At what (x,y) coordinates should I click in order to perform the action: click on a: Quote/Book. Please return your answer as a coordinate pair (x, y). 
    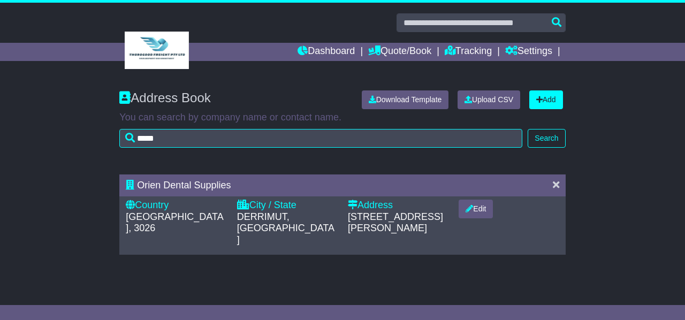
    Looking at the image, I should click on (400, 52).